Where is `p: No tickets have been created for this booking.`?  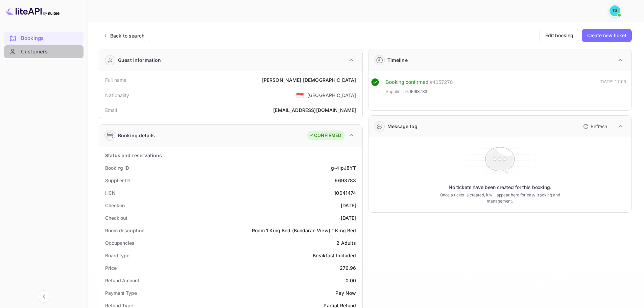
p: No tickets have been created for this booking. is located at coordinates (499, 187).